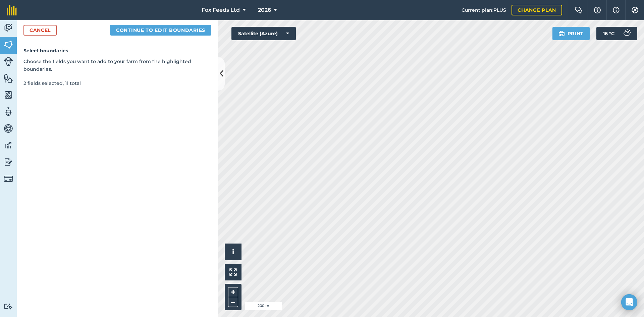 The image size is (644, 317). Describe the element at coordinates (40, 30) in the screenshot. I see `a: Cancel` at that location.